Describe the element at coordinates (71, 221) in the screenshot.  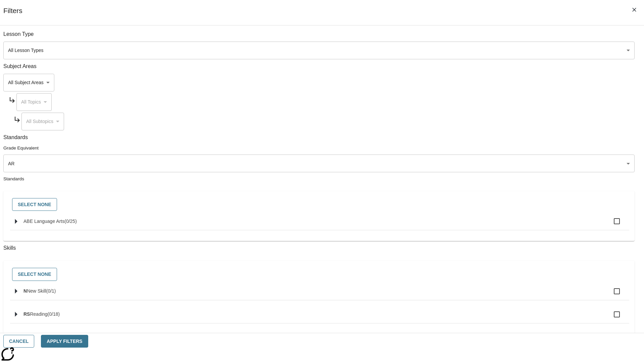
I see `span: 0 standards selected/25 standards in group` at that location.